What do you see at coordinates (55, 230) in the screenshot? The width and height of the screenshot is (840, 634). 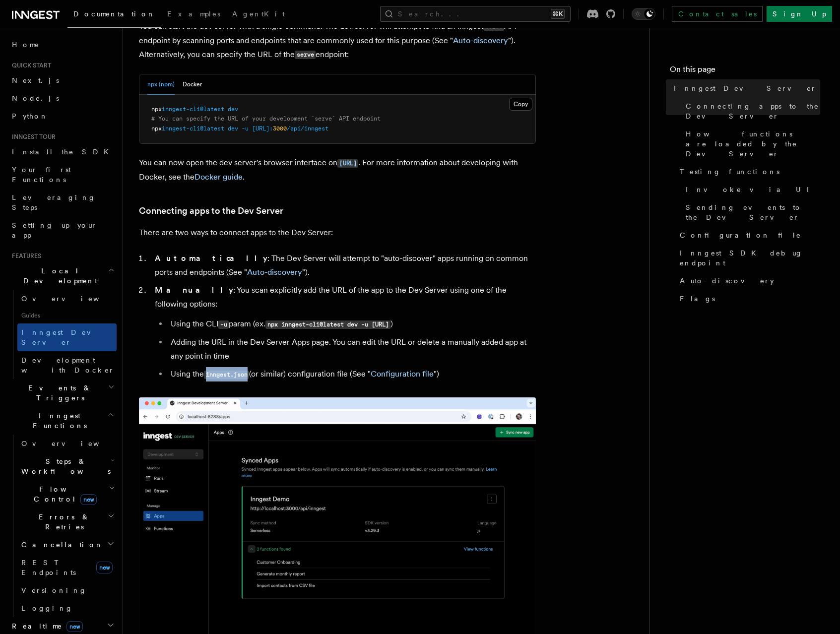 I see `span: Setting up your app` at bounding box center [55, 230].